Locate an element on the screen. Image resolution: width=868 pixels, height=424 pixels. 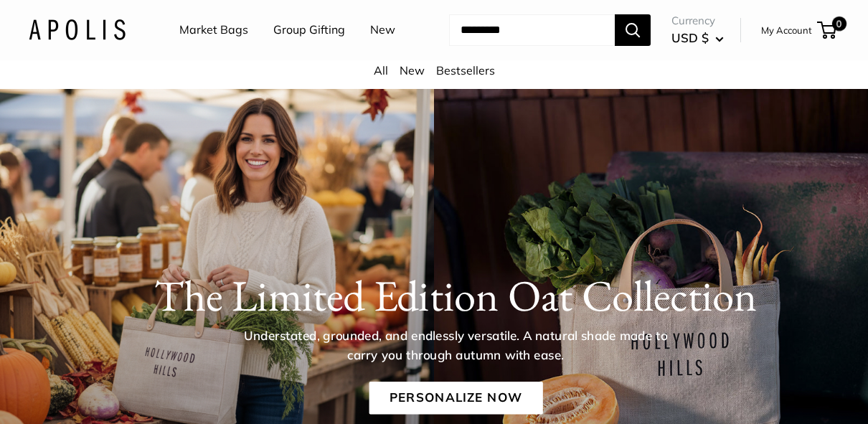
a: My Account is located at coordinates (786, 30).